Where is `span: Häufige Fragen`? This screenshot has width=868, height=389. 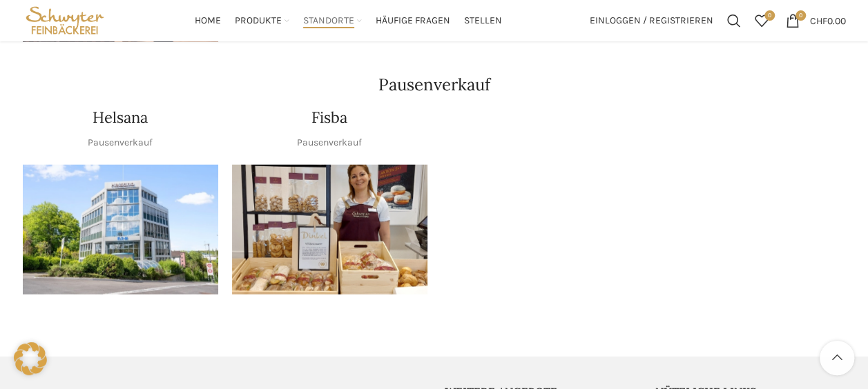
span: Häufige Fragen is located at coordinates (413, 20).